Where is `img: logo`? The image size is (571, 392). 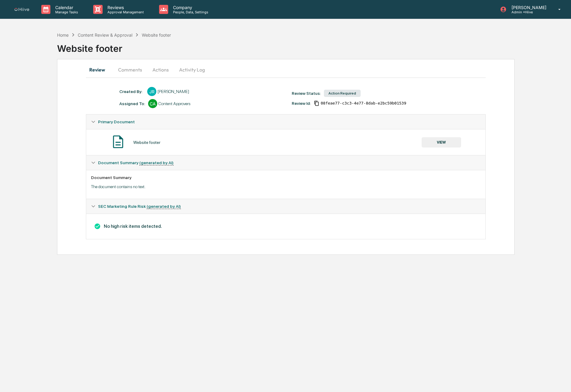
img: logo is located at coordinates (22, 10).